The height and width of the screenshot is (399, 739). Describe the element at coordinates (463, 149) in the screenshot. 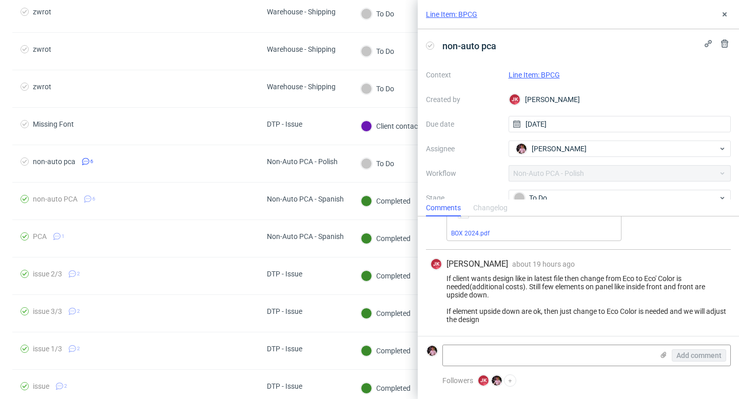

I see `label: Assignee` at that location.